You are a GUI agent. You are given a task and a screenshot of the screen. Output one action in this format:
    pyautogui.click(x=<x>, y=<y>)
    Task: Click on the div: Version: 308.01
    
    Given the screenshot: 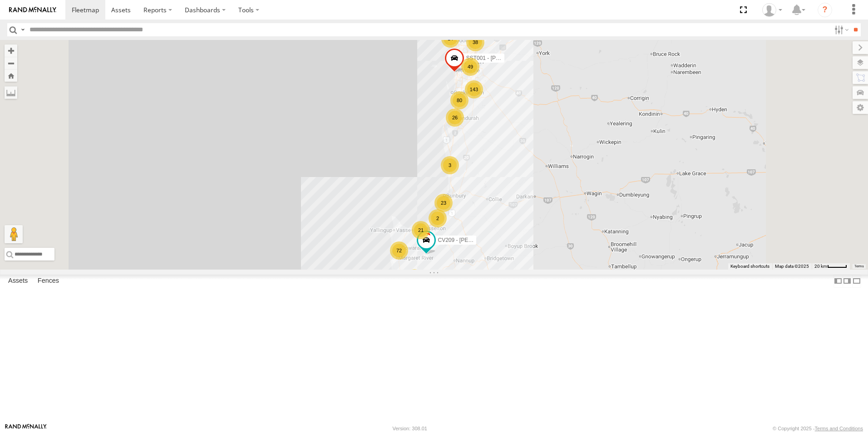 What is the action you would take?
    pyautogui.click(x=410, y=429)
    